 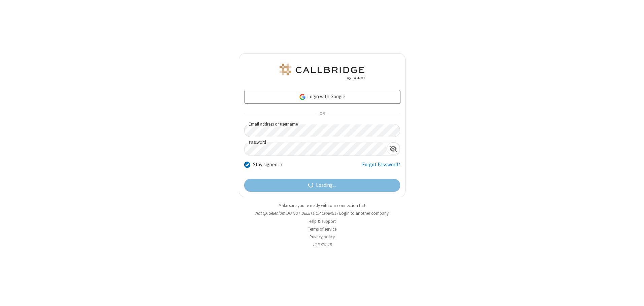 What do you see at coordinates (322, 237) in the screenshot?
I see `a: Privacy policy` at bounding box center [322, 237].